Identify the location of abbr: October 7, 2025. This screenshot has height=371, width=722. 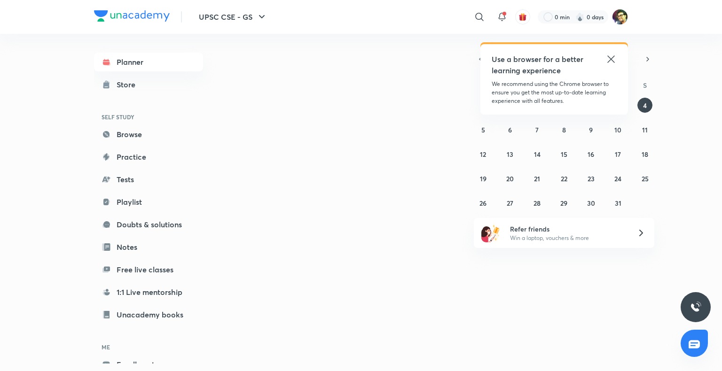
(537, 130).